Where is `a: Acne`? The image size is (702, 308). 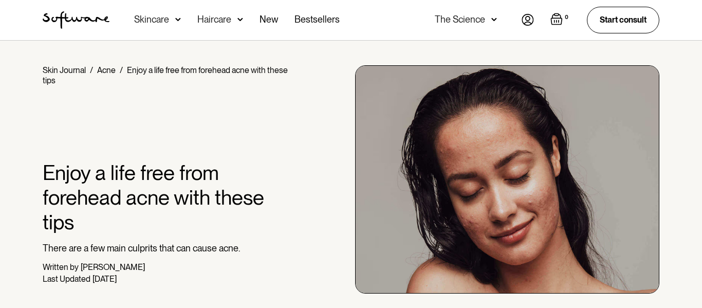
a: Acne is located at coordinates (106, 70).